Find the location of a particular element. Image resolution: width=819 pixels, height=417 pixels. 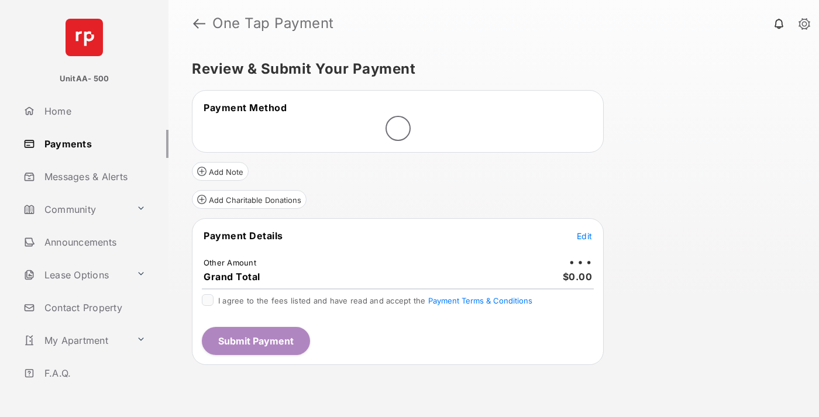

button: Add Note is located at coordinates (220, 171).